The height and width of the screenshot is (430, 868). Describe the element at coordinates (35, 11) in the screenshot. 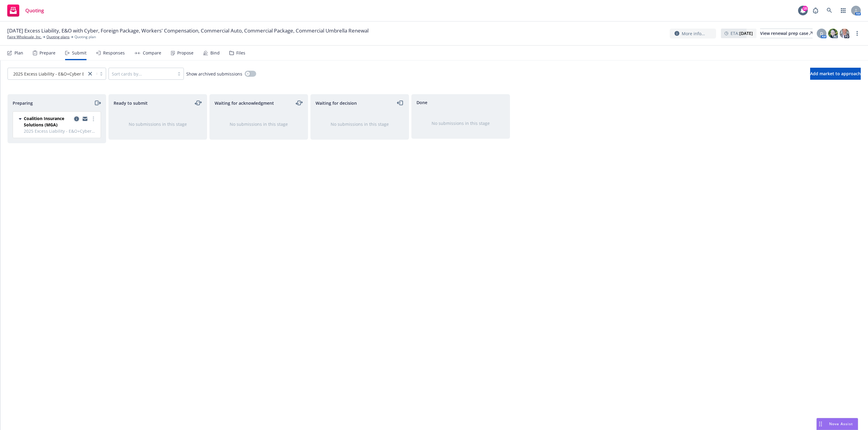

I see `span: Quoting` at that location.